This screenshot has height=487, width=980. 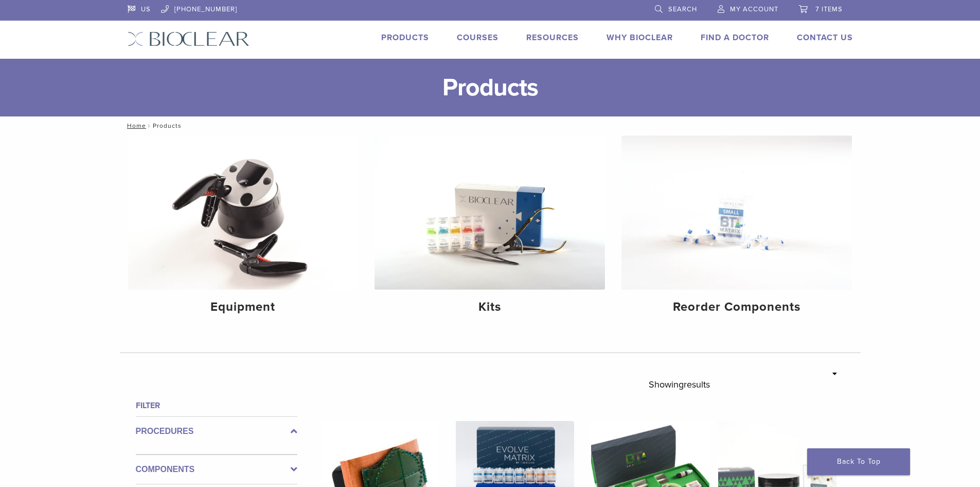 What do you see at coordinates (679, 384) in the screenshot?
I see `p: Showing results` at bounding box center [679, 384].